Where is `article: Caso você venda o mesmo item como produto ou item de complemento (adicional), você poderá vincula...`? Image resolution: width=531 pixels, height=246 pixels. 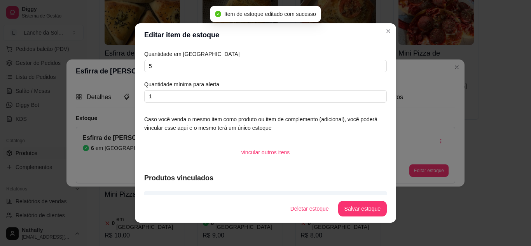
article: Caso você venda o mesmo item como produto ou item de complemento (adicional), você poderá vincula... is located at coordinates (266, 124).